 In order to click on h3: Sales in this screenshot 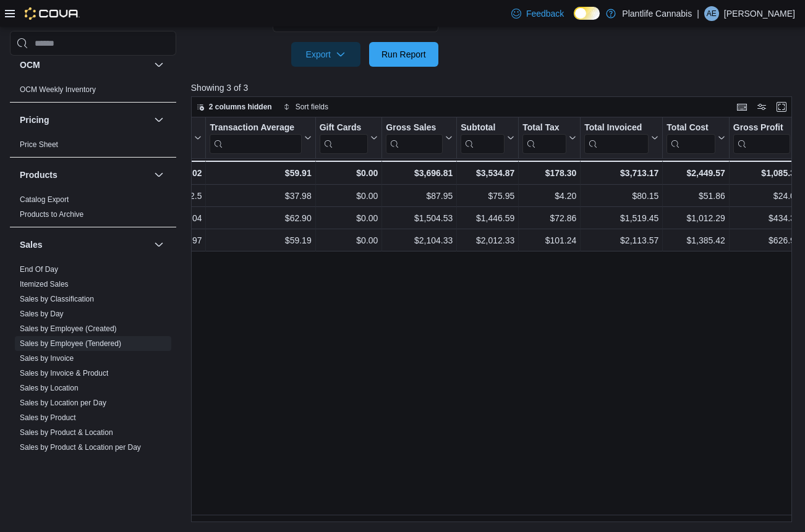, I will do `click(31, 244)`.